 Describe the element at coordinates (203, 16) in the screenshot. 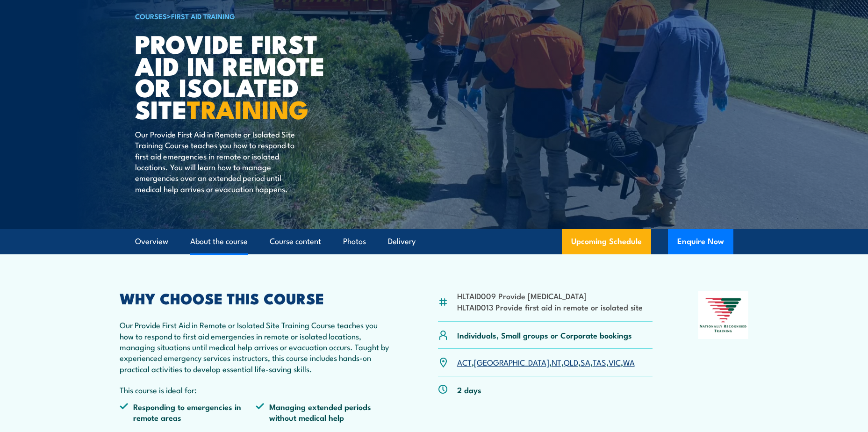

I see `a: First Aid Training` at that location.